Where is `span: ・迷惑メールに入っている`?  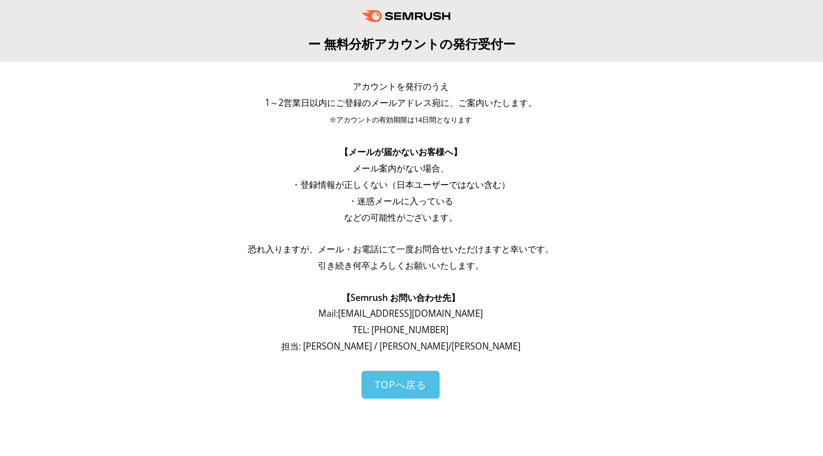 span: ・迷惑メールに入っている is located at coordinates (401, 201).